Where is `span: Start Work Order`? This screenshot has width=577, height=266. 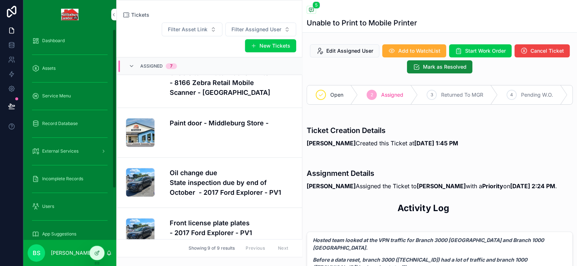 span: Start Work Order is located at coordinates (485, 51).